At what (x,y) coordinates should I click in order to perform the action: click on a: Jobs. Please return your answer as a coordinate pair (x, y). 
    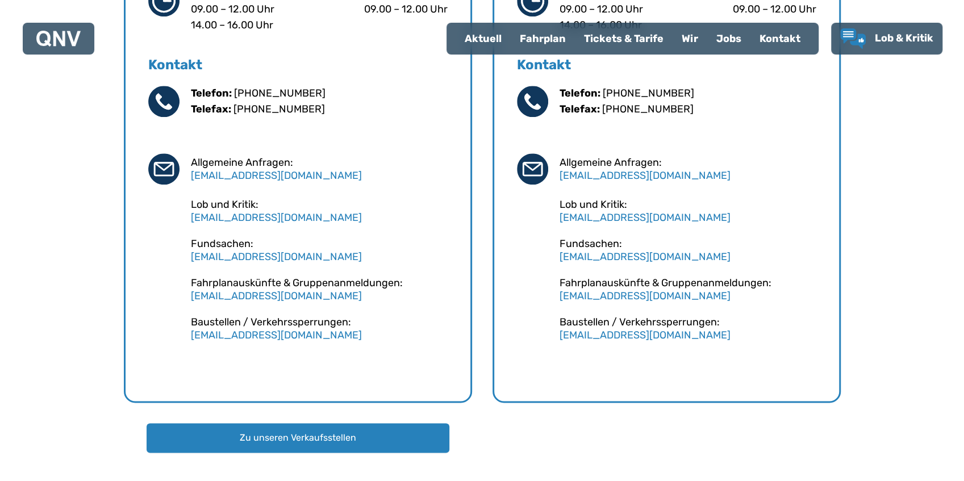
    Looking at the image, I should click on (728, 39).